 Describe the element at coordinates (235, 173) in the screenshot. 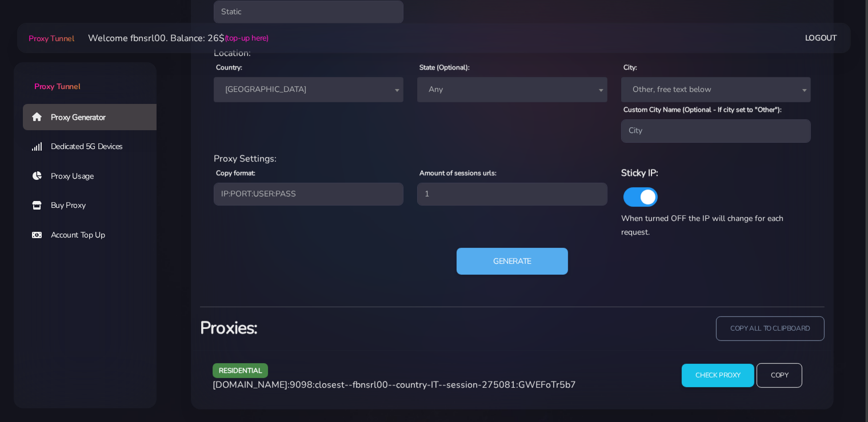

I see `label: Copy format:` at that location.